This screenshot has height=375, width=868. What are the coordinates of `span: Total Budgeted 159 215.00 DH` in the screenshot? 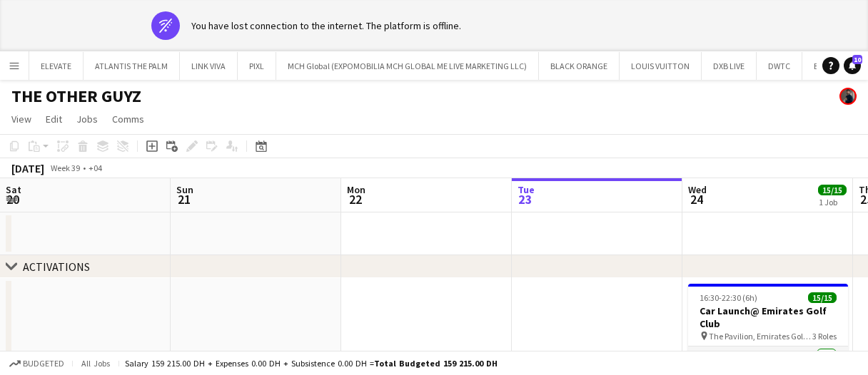 It's located at (435, 363).